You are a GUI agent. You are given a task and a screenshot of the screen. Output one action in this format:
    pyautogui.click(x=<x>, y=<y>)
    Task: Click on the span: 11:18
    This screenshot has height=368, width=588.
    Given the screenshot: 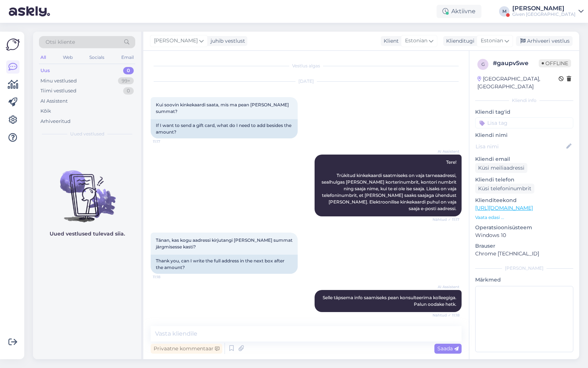 What is the action you would take?
    pyautogui.click(x=167, y=277)
    